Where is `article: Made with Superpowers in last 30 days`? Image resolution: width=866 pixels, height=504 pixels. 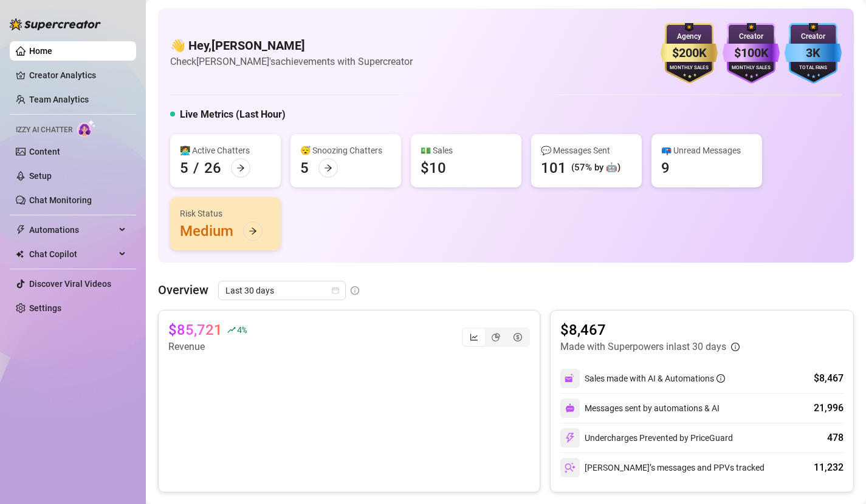 article: Made with Superpowers in last 30 days is located at coordinates (643, 347).